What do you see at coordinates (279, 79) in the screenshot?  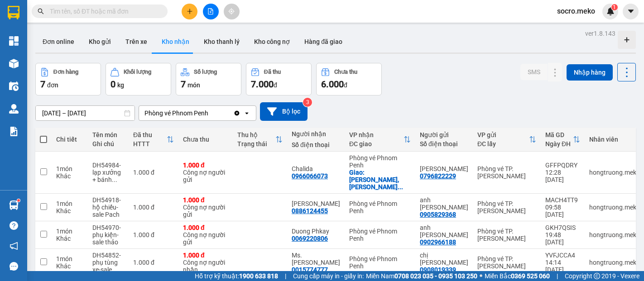 I see `button: Đã thu7.000đ` at bounding box center [279, 79].